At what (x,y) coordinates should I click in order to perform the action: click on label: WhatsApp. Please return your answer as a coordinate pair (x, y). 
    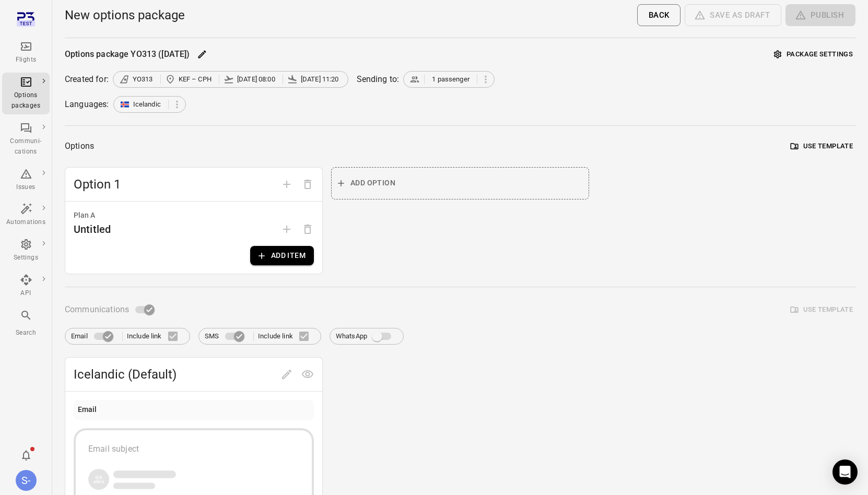
    Looking at the image, I should click on (367, 336).